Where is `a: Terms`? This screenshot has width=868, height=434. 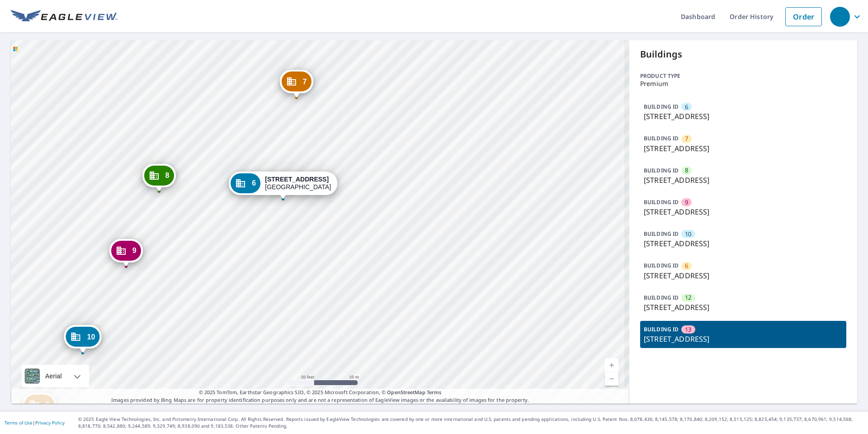
a: Terms is located at coordinates (434, 392).